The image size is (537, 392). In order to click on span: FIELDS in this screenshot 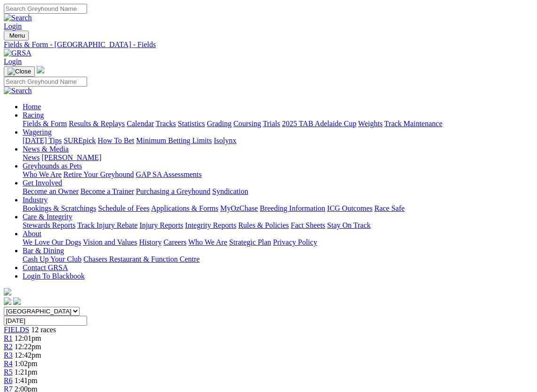, I will do `click(16, 329)`.